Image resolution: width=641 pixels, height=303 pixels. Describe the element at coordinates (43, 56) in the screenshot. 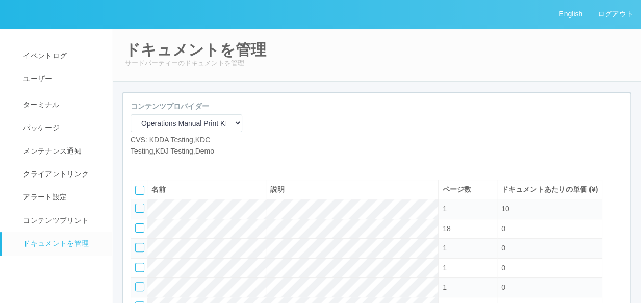

I see `span: イベントログ` at that location.